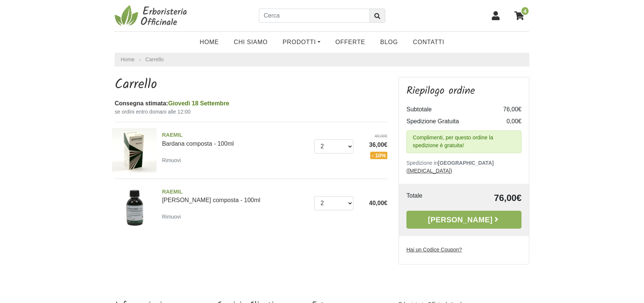 The width and height of the screenshot is (644, 303). I want to click on span: 40,00€, so click(378, 203).